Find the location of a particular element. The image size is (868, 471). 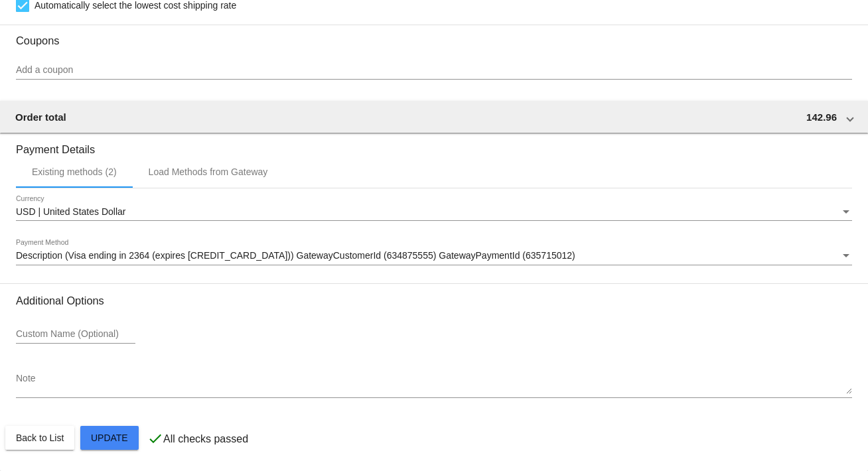

button: Update is located at coordinates (110, 438).